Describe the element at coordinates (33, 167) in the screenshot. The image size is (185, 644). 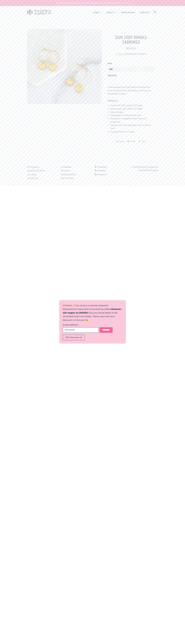
I see `a: All Products` at that location.